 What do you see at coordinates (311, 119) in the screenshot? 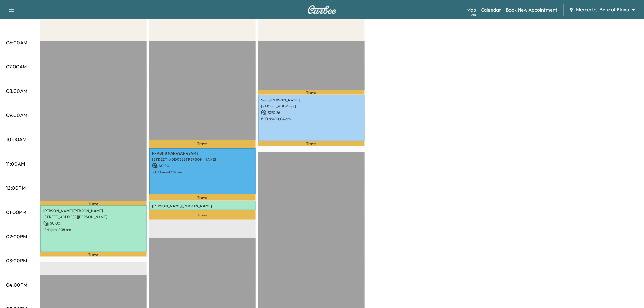
I see `p: 8:10 am - 10:04 am` at bounding box center [311, 119].